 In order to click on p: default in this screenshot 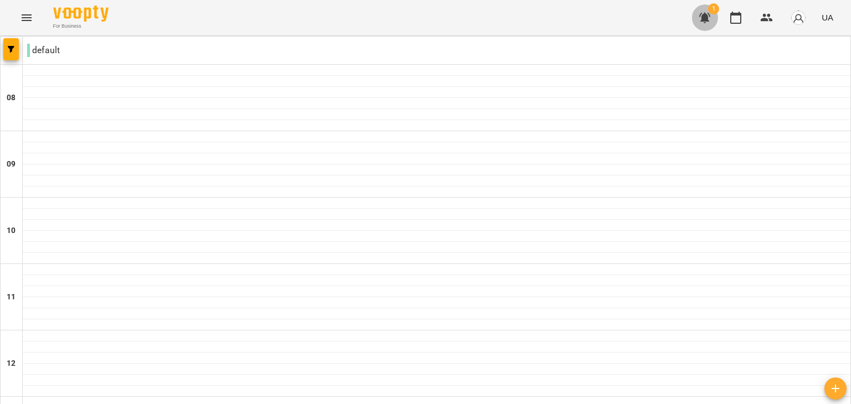, I will do `click(43, 50)`.